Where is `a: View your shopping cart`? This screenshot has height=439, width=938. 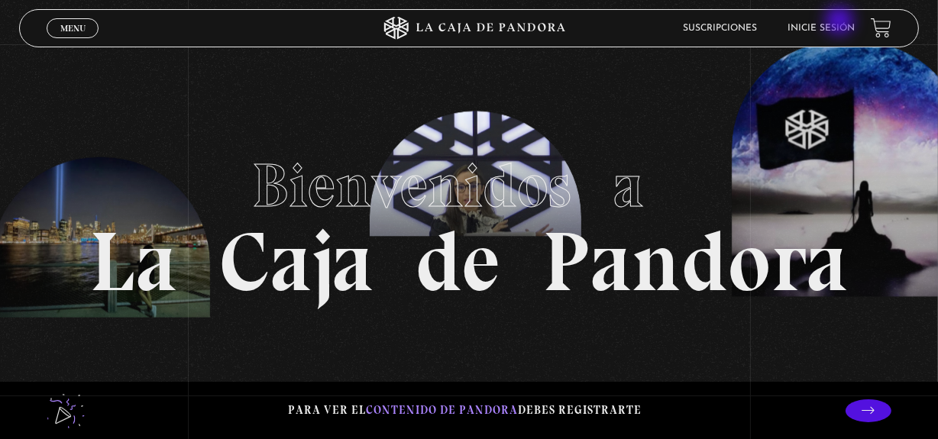
a: View your shopping cart is located at coordinates (880, 27).